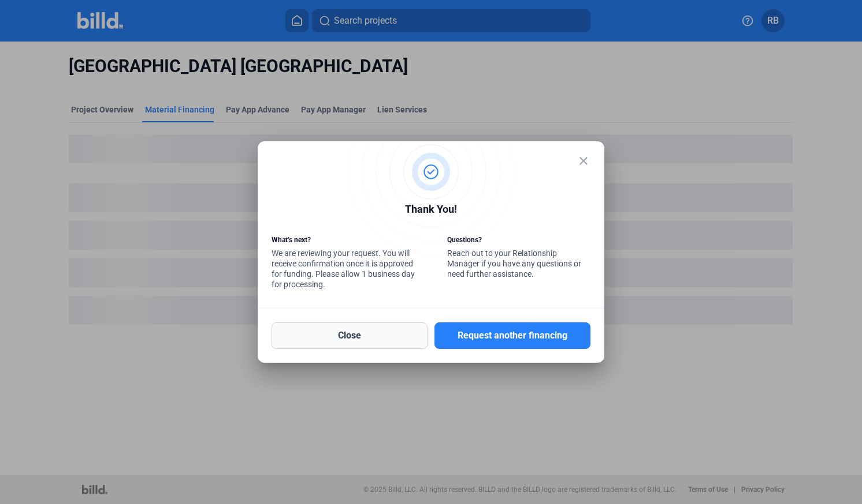  Describe the element at coordinates (343, 241) in the screenshot. I see `div: What’s next?` at that location.